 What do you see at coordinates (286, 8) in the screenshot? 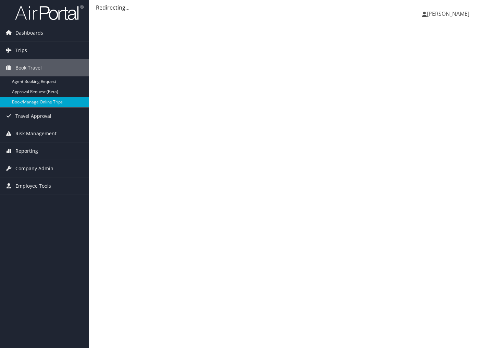
I see `div: Redirecting...` at bounding box center [286, 8].